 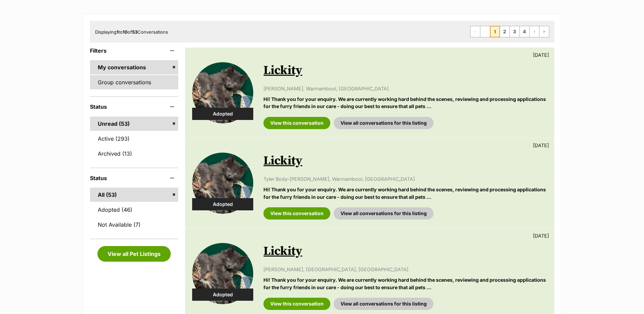 I want to click on a: Page 4, so click(x=525, y=32).